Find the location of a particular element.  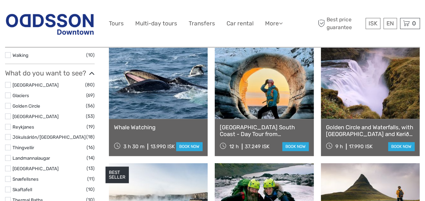

a: Whale Watching is located at coordinates (158, 127).